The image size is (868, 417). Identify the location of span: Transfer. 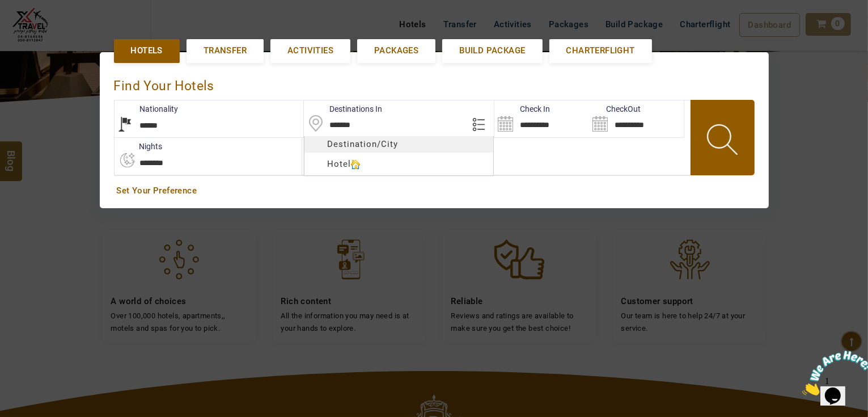
(225, 51).